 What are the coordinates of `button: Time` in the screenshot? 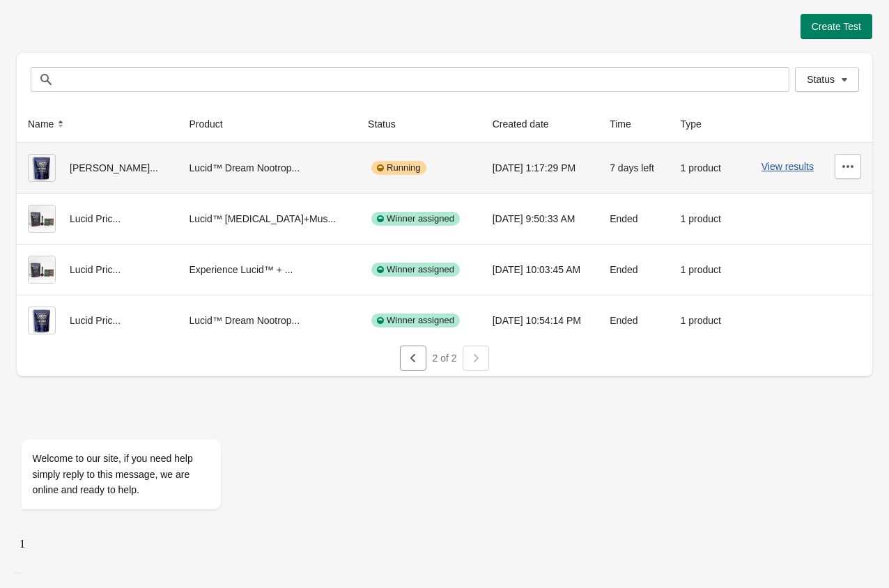 It's located at (627, 124).